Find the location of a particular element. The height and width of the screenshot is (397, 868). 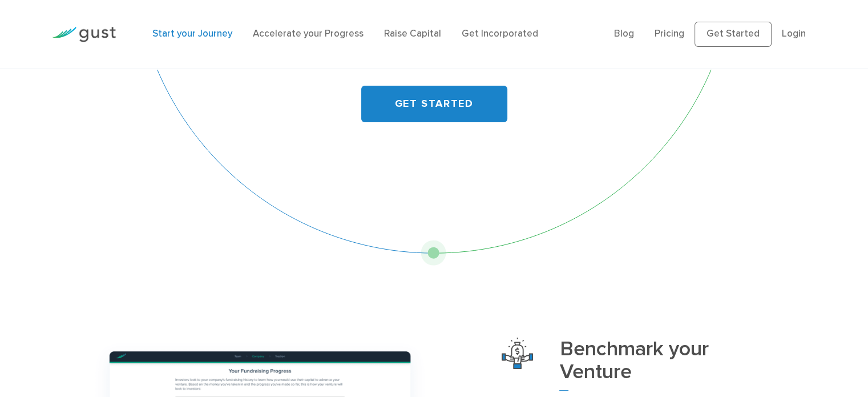

a: Login is located at coordinates (794, 34).